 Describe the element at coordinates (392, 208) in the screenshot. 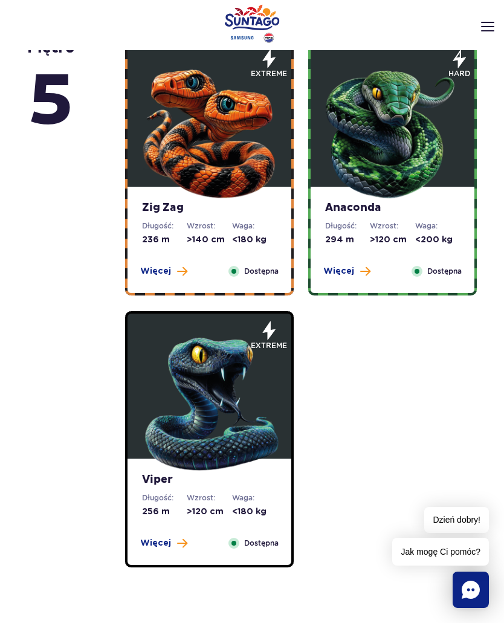

I see `strong: Anaconda` at that location.